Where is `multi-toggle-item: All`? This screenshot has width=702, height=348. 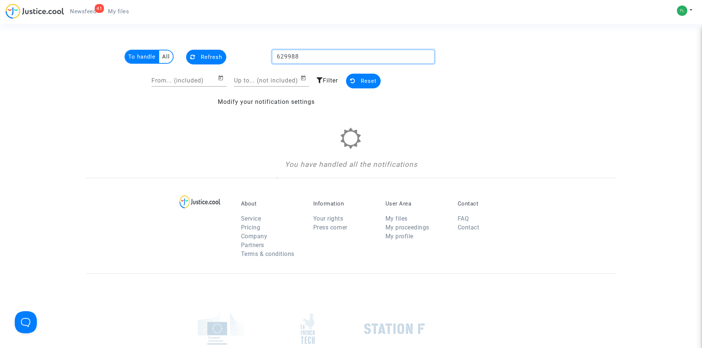
multi-toggle-item: All is located at coordinates (166, 57).